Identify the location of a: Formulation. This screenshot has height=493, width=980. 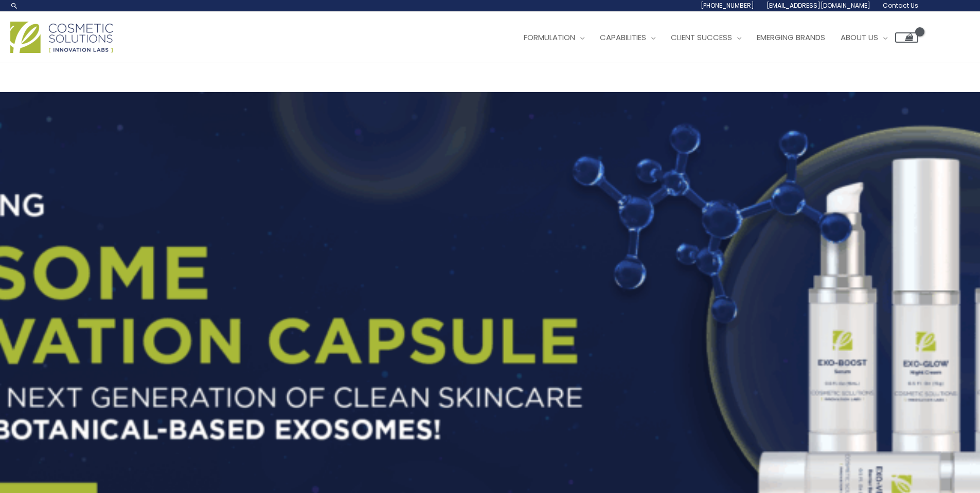
(553, 37).